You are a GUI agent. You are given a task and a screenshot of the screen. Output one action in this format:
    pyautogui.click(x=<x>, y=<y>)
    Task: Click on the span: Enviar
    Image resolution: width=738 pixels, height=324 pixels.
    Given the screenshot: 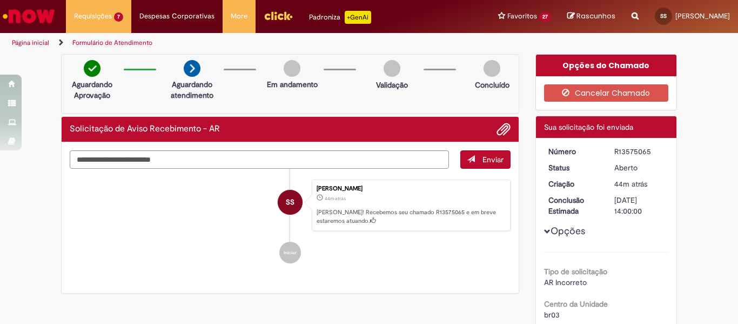 What is the action you would take?
    pyautogui.click(x=493, y=159)
    